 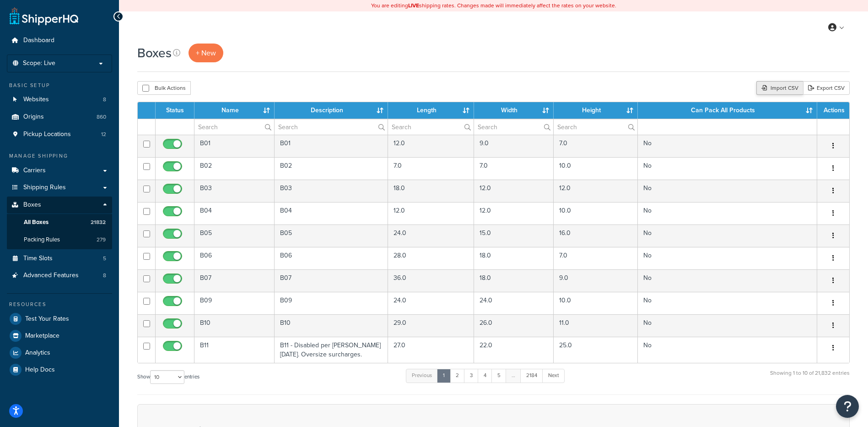 What do you see at coordinates (595, 325) in the screenshot?
I see `td: 11.0` at bounding box center [595, 325].